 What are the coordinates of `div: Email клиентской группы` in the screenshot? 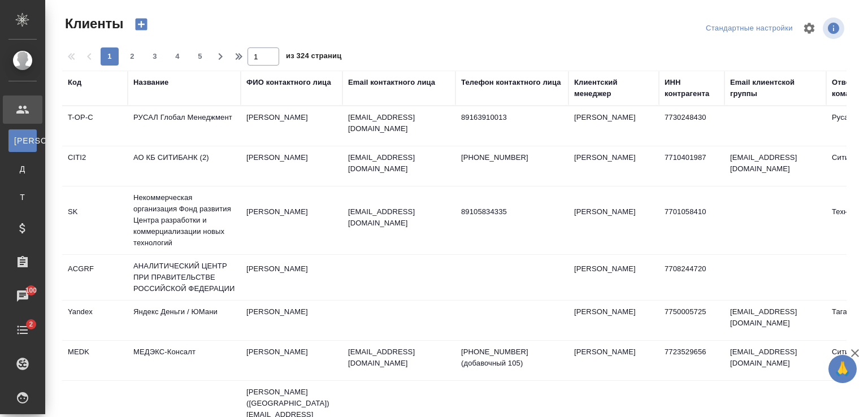 It's located at (775, 88).